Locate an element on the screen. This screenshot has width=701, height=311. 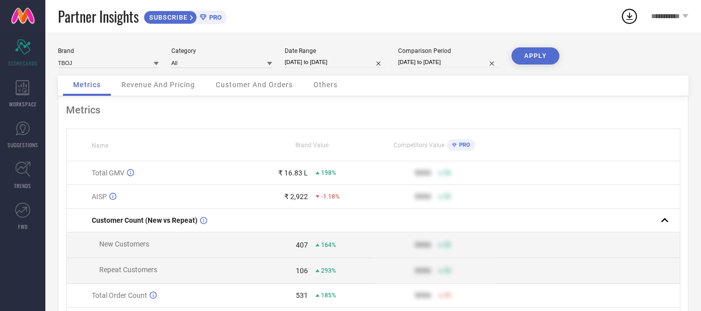
span: Total Order Count is located at coordinates (120, 296).